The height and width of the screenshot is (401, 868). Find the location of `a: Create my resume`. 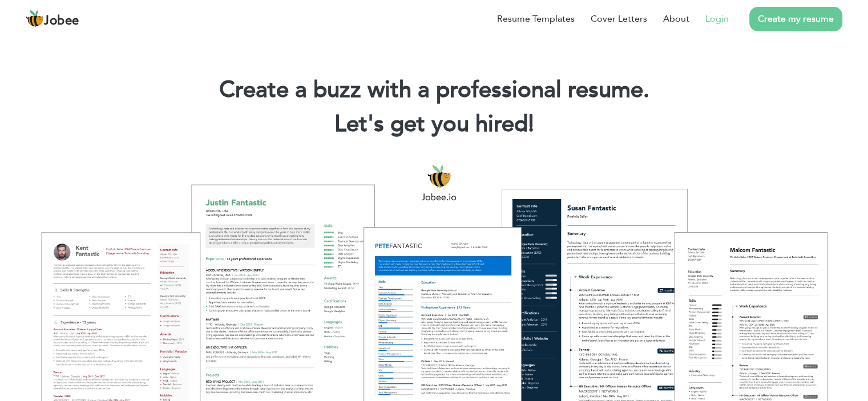

a: Create my resume is located at coordinates (796, 18).